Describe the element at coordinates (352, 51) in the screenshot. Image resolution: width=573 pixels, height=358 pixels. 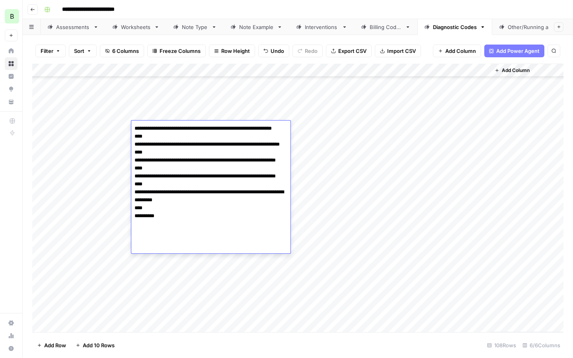
I see `span: Export CSV` at that location.